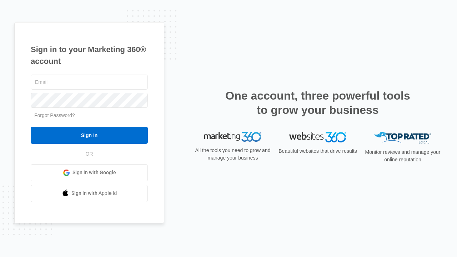  I want to click on img: Top Rated Local, so click(403, 138).